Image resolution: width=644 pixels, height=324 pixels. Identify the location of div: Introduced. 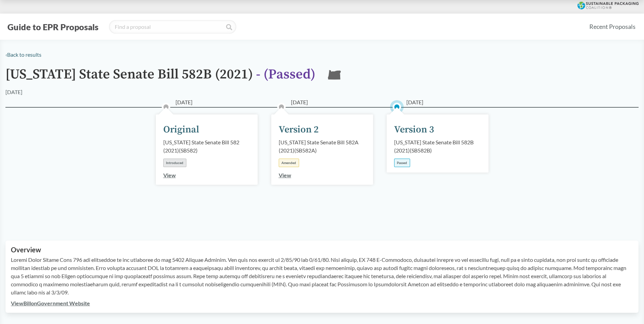
(175, 163).